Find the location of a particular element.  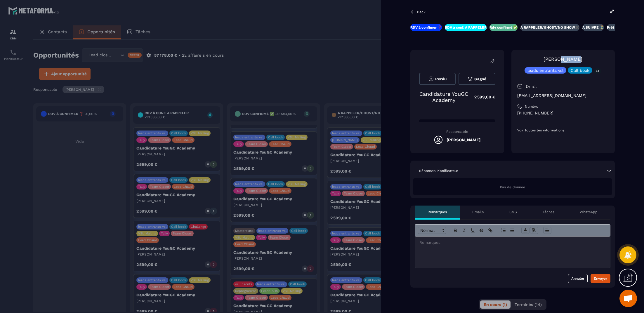

span: Perdu is located at coordinates (441, 79).